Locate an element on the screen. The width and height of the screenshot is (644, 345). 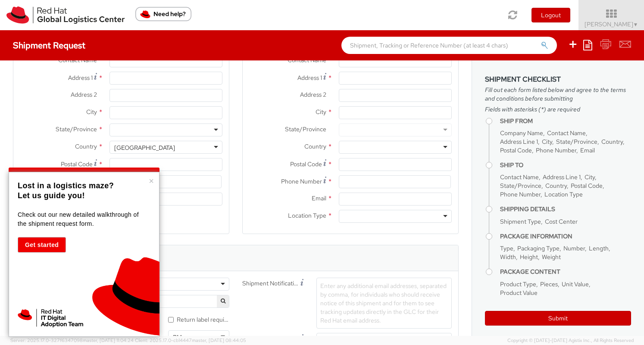
span: Type is located at coordinates (507, 248).